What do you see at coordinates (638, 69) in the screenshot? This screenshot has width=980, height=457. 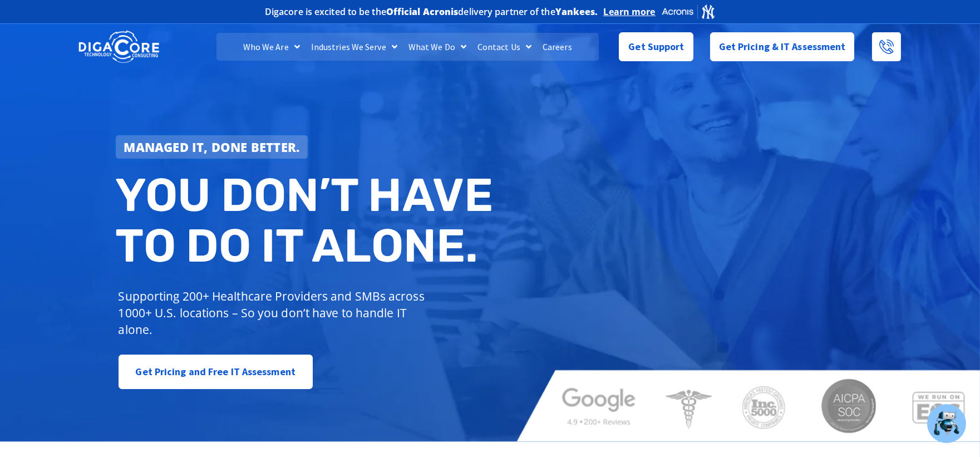 I see `div: Backlinks` at bounding box center [638, 69].